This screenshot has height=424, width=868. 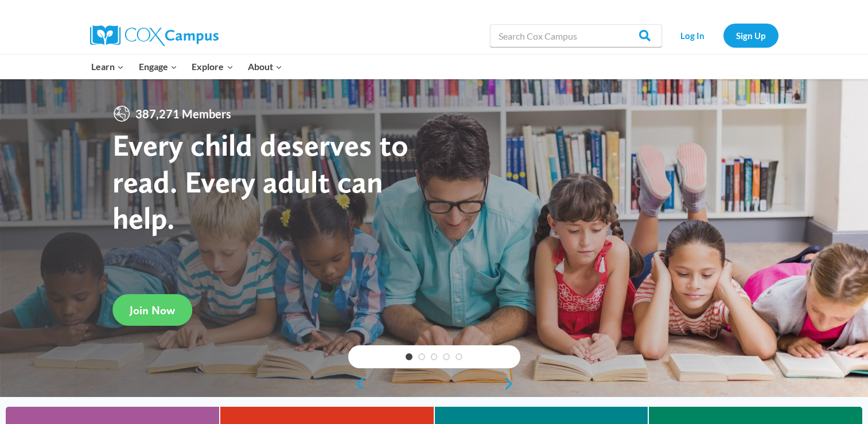 What do you see at coordinates (459, 357) in the screenshot?
I see `a: 5` at bounding box center [459, 357].